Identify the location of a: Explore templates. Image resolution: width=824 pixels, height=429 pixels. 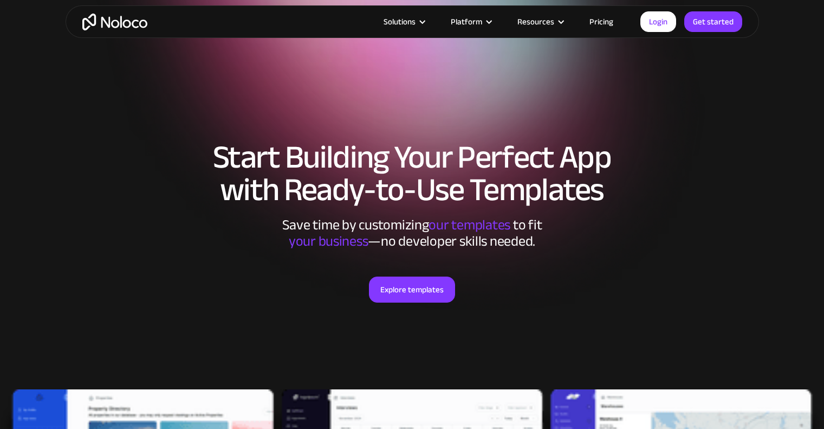
(412, 289).